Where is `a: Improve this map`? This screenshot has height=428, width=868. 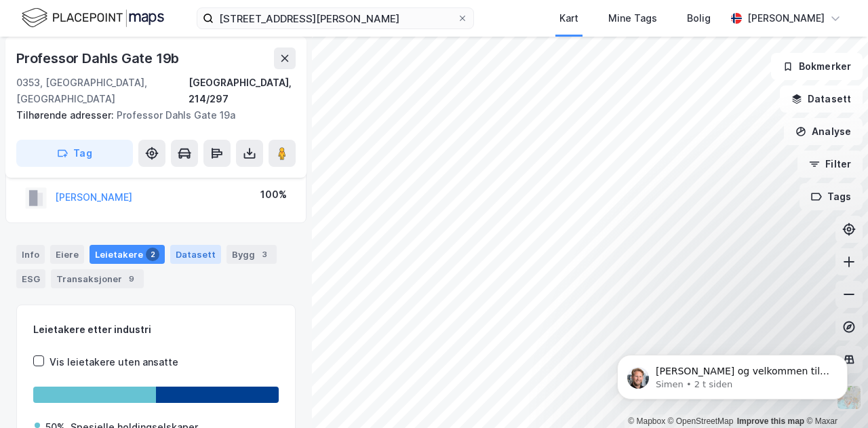
a: Improve this map is located at coordinates (770, 422).